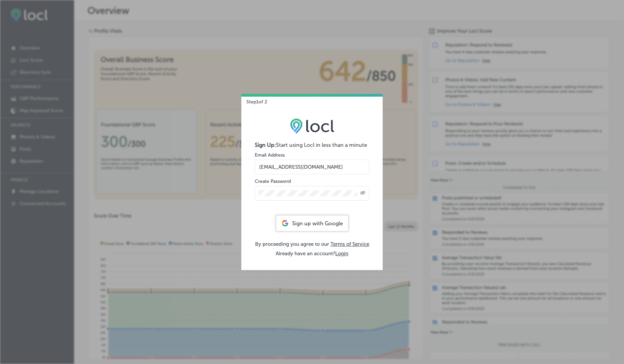  Describe the element at coordinates (254, 99) in the screenshot. I see `p: Step 1 of 2` at that location.